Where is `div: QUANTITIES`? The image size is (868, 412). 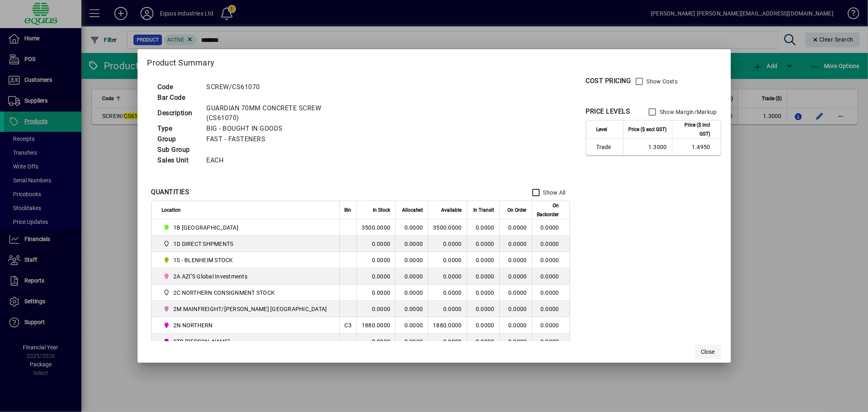 div: QUANTITIES is located at coordinates (171, 192).